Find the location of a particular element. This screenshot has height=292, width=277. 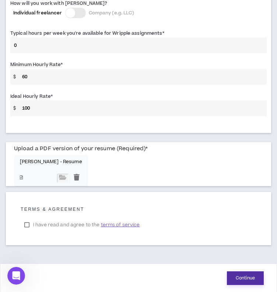

span: Company (e.g. LLC) is located at coordinates (111, 13).